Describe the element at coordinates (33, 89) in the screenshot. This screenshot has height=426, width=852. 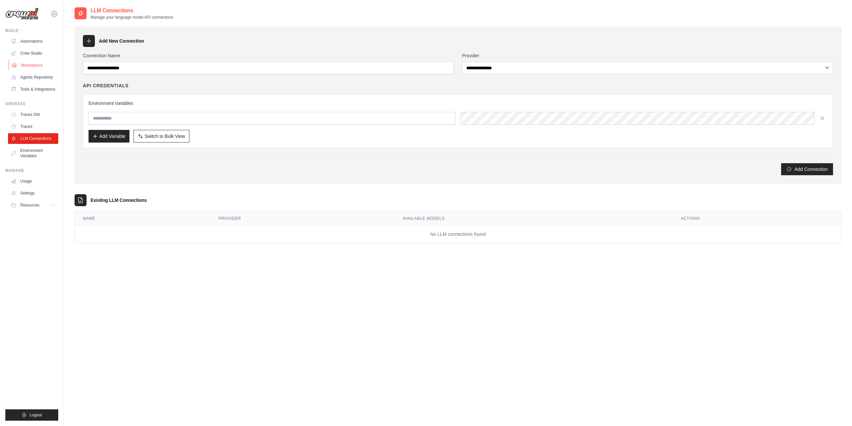
I see `a: Tools & Integrations` at that location.